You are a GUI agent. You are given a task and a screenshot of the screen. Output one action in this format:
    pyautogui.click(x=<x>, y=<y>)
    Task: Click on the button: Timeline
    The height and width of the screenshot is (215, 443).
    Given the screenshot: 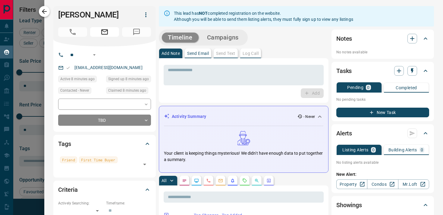 What is the action you would take?
    pyautogui.click(x=180, y=37)
    